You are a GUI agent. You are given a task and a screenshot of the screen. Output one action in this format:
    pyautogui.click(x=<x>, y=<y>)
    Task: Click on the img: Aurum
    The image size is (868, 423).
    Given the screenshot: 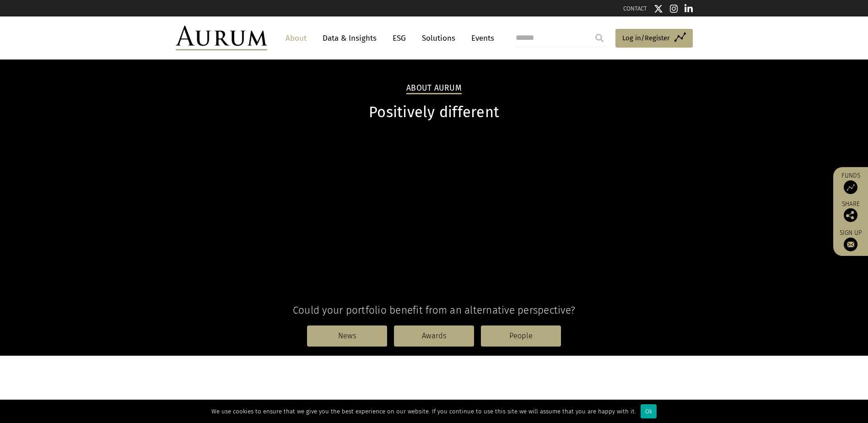 What is the action you would take?
    pyautogui.click(x=221, y=38)
    